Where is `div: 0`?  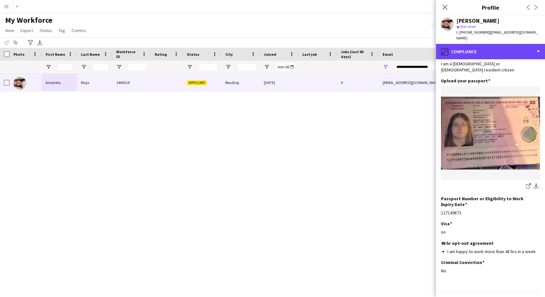 div: 0 is located at coordinates (358, 82).